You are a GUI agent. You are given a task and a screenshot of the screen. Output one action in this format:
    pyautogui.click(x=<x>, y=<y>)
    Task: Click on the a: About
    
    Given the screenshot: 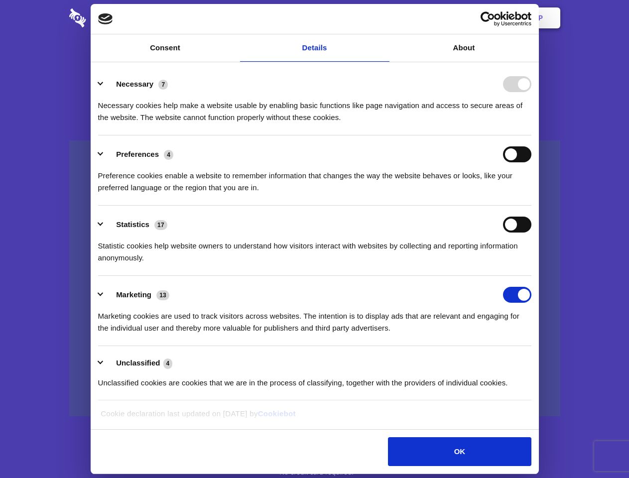 What is the action you would take?
    pyautogui.click(x=464, y=48)
    